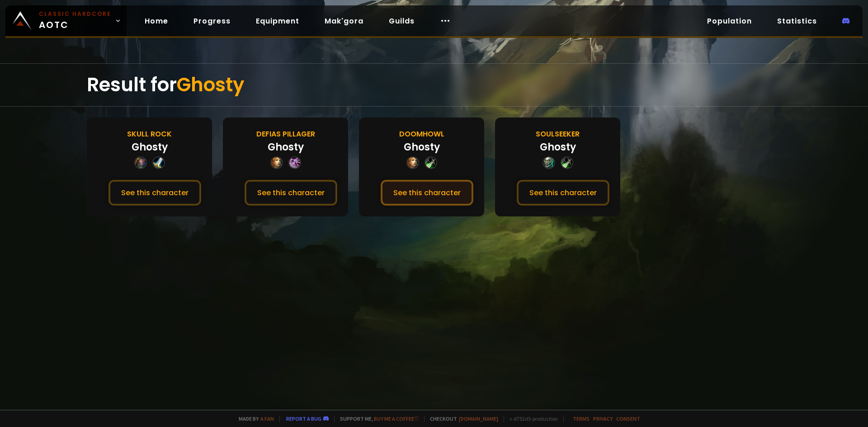 The width and height of the screenshot is (868, 427). I want to click on a: Population, so click(728, 21).